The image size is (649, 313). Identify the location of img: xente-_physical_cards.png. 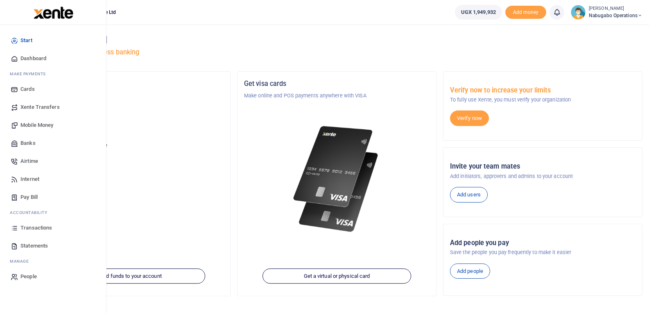
(337, 179).